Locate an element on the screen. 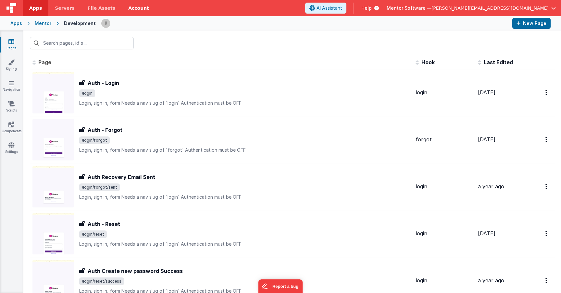 This screenshot has width=561, height=293. h3: Auth Create new password Success is located at coordinates (135, 271).